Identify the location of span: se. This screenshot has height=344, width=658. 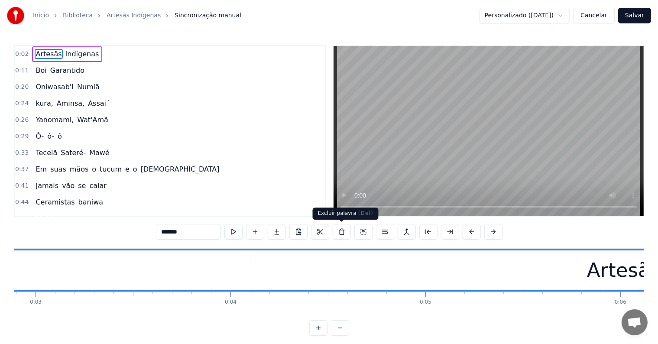
(82, 185).